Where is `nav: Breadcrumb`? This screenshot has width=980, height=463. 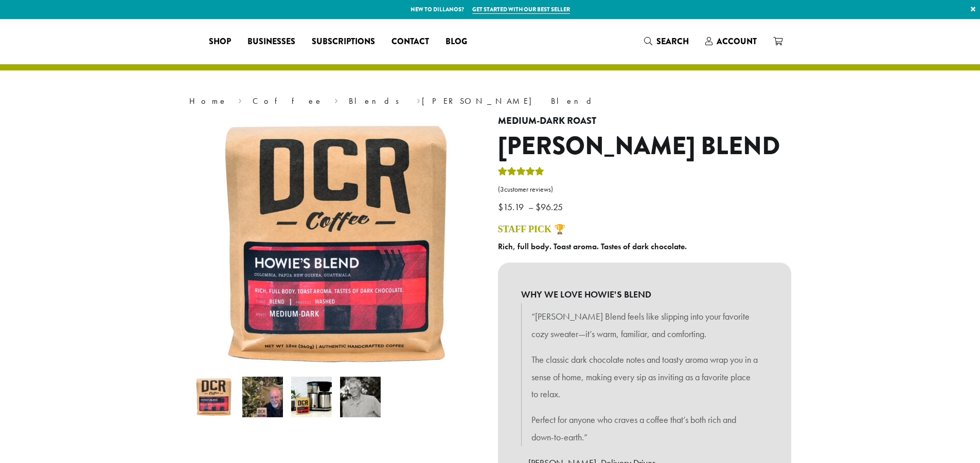
nav: Breadcrumb is located at coordinates (490, 101).